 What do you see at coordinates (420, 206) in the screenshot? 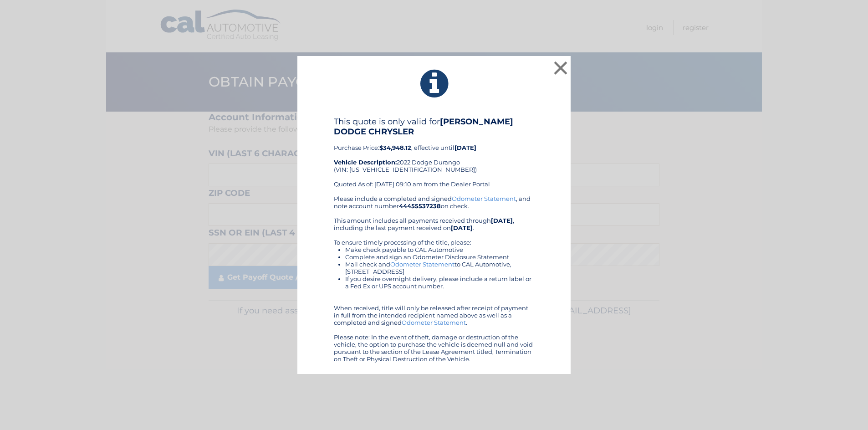
I see `b: 44455537238` at bounding box center [420, 206].